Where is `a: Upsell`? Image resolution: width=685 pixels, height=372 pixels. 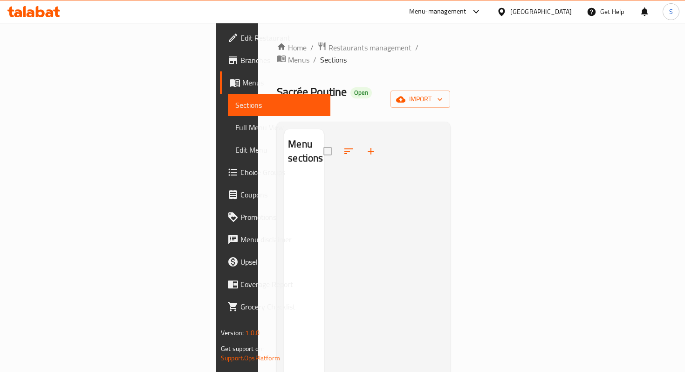 a: Upsell is located at coordinates (275, 262).